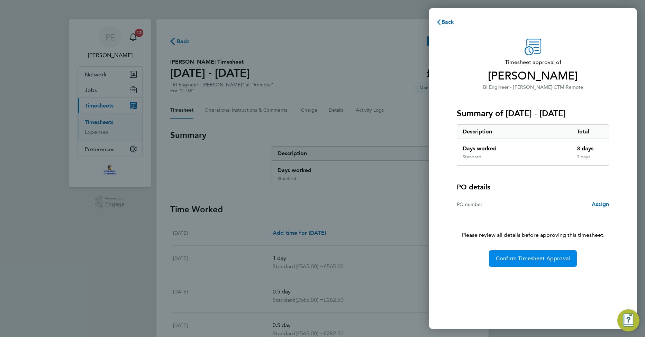  I want to click on div: Total, so click(590, 132).